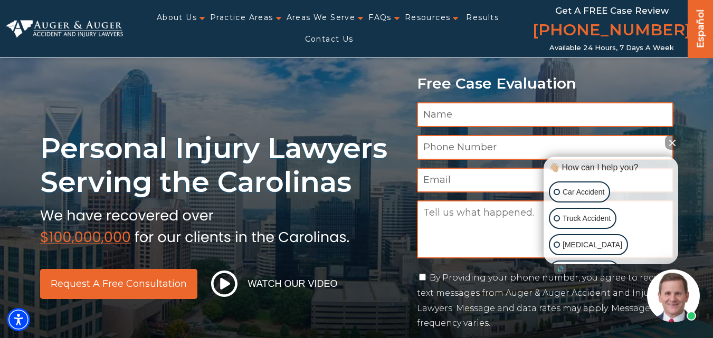 This screenshot has width=713, height=338. Describe the element at coordinates (545, 180) in the screenshot. I see `input: Email` at that location.